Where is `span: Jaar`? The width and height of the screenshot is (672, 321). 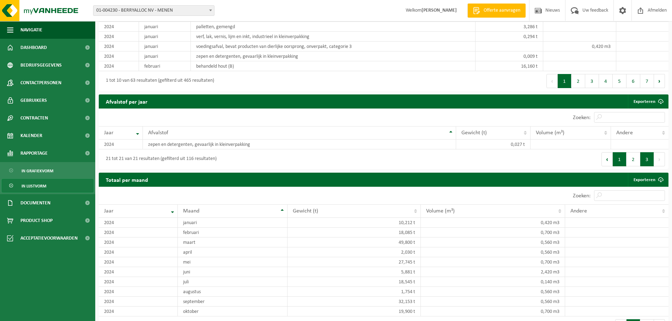
span: Jaar is located at coordinates (109, 133).